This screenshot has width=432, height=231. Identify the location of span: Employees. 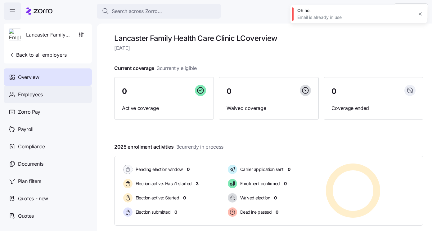
(30, 95).